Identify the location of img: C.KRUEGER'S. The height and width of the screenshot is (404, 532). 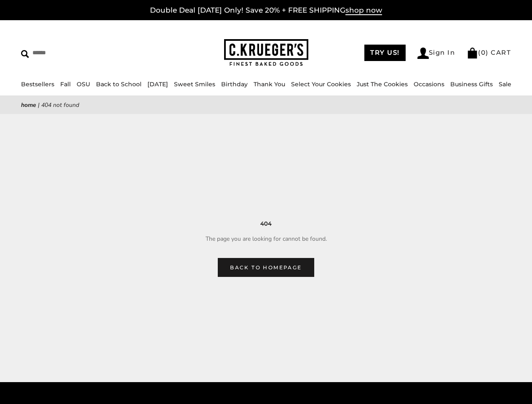
(266, 53).